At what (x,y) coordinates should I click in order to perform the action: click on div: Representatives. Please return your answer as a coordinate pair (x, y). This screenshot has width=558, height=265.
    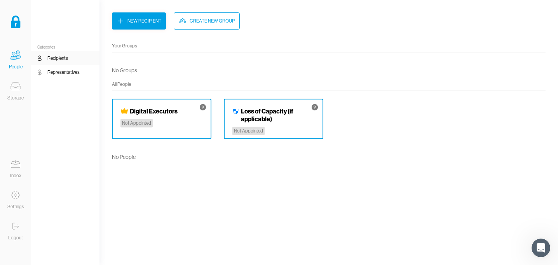
    Looking at the image, I should click on (63, 72).